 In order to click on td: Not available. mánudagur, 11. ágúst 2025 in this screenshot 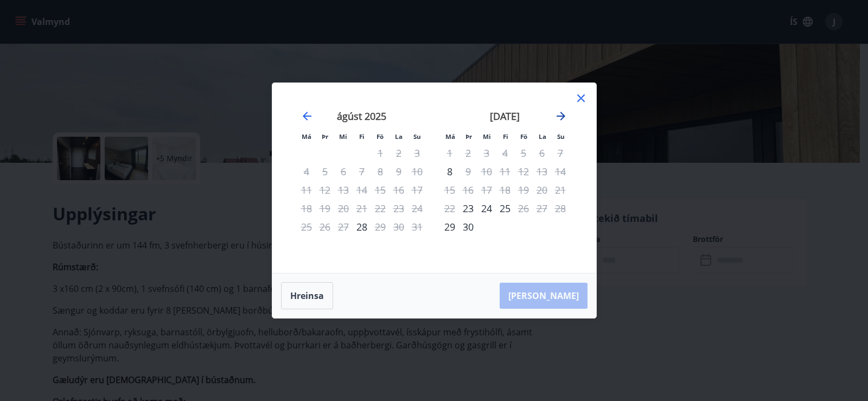, I will do `click(307, 190)`.